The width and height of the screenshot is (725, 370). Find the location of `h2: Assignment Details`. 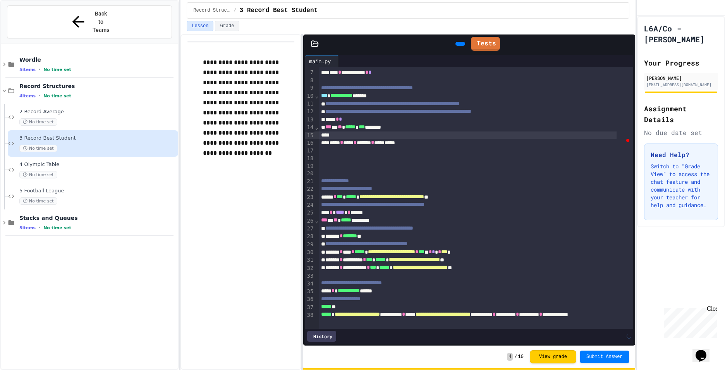

h2: Assignment Details is located at coordinates (681, 114).